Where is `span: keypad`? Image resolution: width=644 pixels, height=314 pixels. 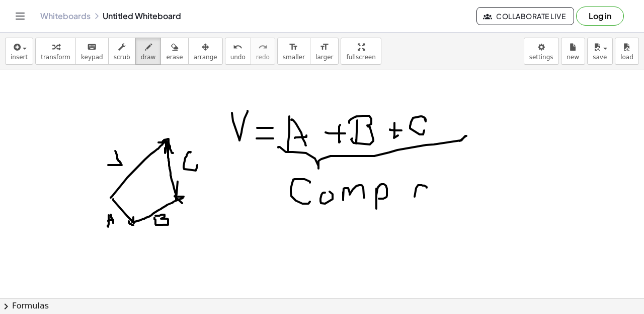 span: keypad is located at coordinates (92, 58).